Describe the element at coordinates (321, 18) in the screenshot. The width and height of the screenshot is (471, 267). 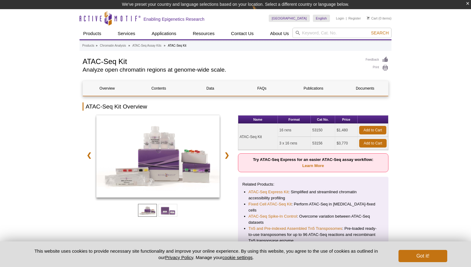
I see `a: English` at that location.